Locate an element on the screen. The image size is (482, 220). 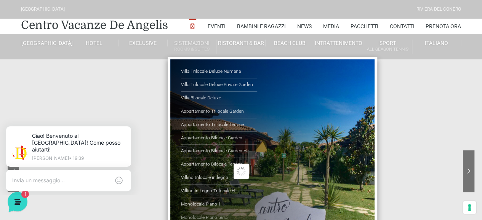
div: Riviera Del Conero is located at coordinates (439, 9).